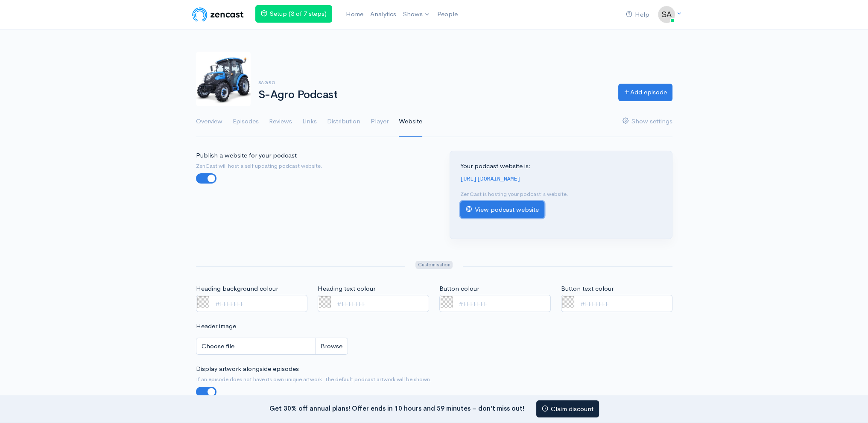 The height and width of the screenshot is (423, 868). What do you see at coordinates (396, 407) in the screenshot?
I see `strong: Get 30% off annual plans! Offer ends in 10 hours and 59 minutes – don’t miss out!` at bounding box center [396, 407].